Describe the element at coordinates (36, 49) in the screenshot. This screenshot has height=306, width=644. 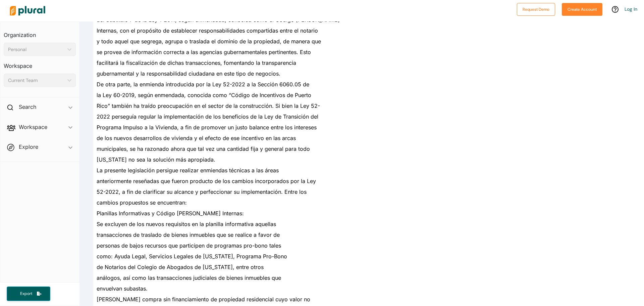
I see `div: Personal` at that location.